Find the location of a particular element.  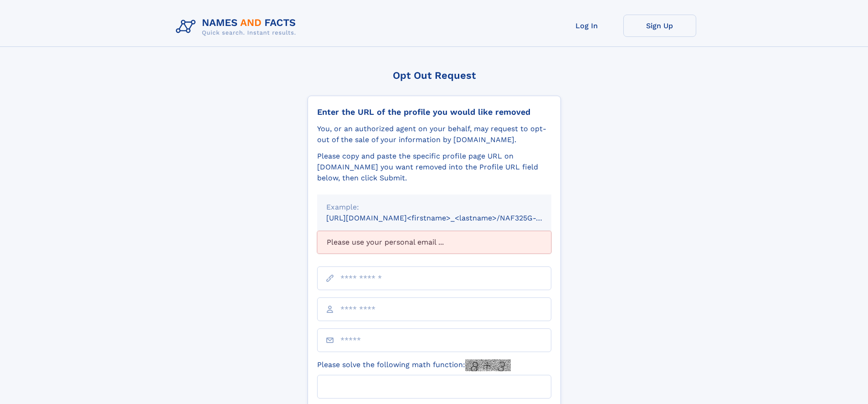

label: Please solve the following math function: is located at coordinates (414, 366).